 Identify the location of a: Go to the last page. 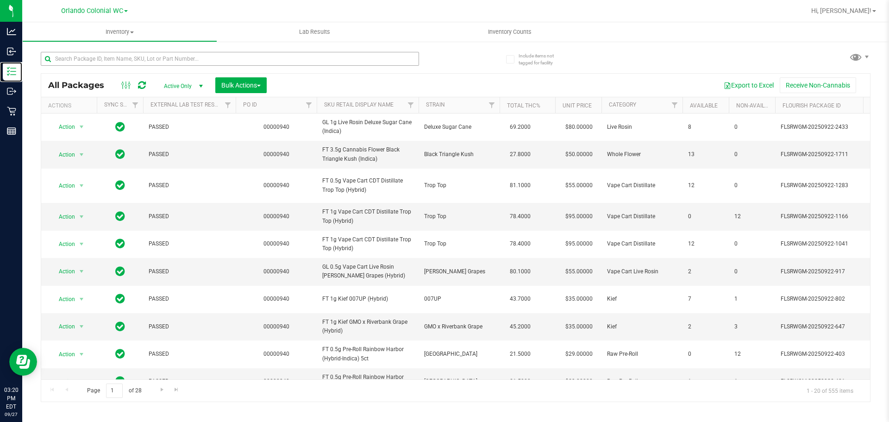
(176, 389).